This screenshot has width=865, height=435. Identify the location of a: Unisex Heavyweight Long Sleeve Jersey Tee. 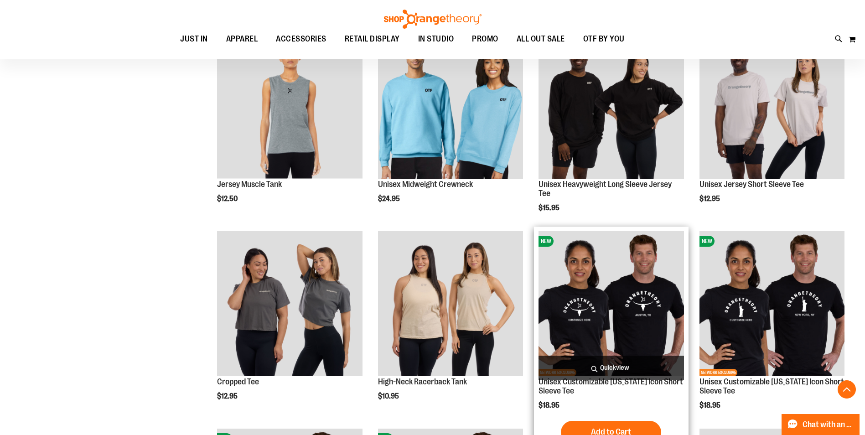
(605, 189).